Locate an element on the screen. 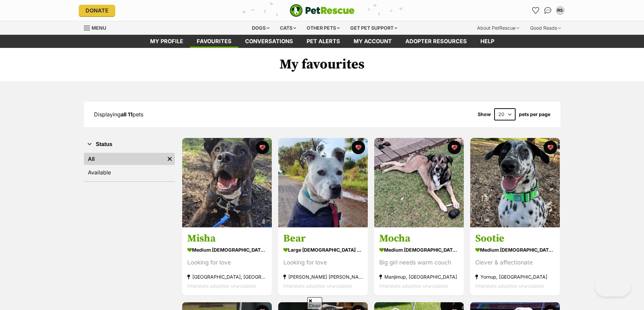 The image size is (644, 310). img: Bear is located at coordinates (323, 183).